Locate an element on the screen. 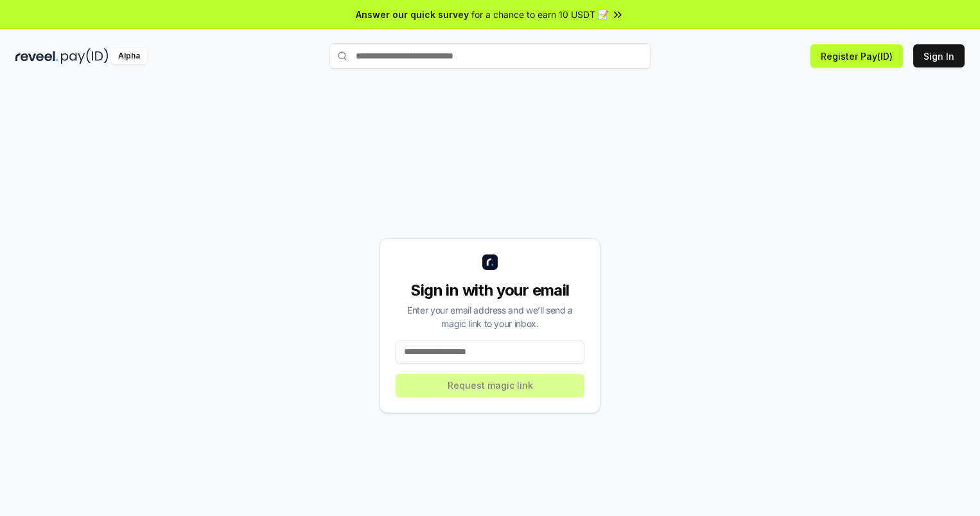  img: logo_small is located at coordinates (490, 262).